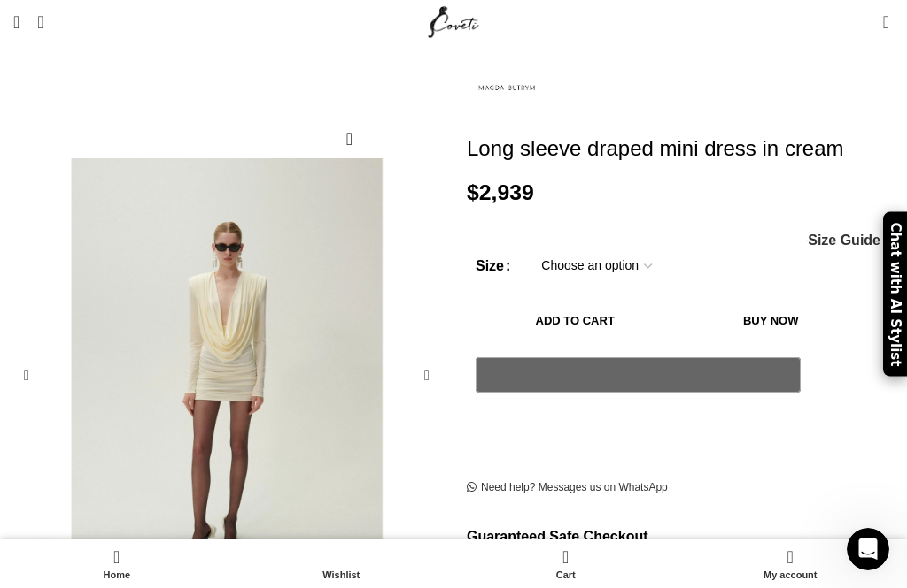 The image size is (907, 588). What do you see at coordinates (500, 192) in the screenshot?
I see `bdi: 2,939` at bounding box center [500, 192].